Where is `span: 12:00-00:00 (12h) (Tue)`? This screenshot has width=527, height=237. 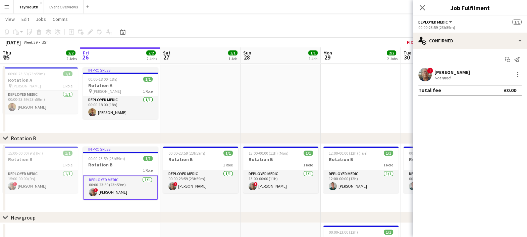
span: 12:00-00:00 (12h) (Tue) is located at coordinates (348, 153).